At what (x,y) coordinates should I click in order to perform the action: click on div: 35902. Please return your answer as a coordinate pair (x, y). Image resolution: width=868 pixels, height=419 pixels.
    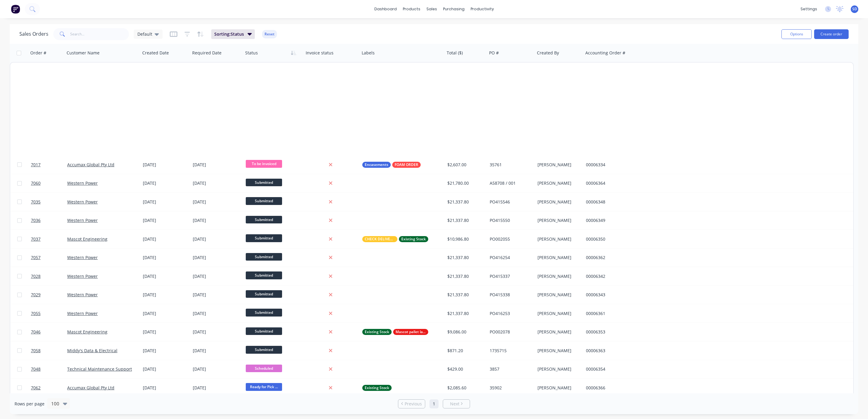
    Looking at the image, I should click on (510, 388).